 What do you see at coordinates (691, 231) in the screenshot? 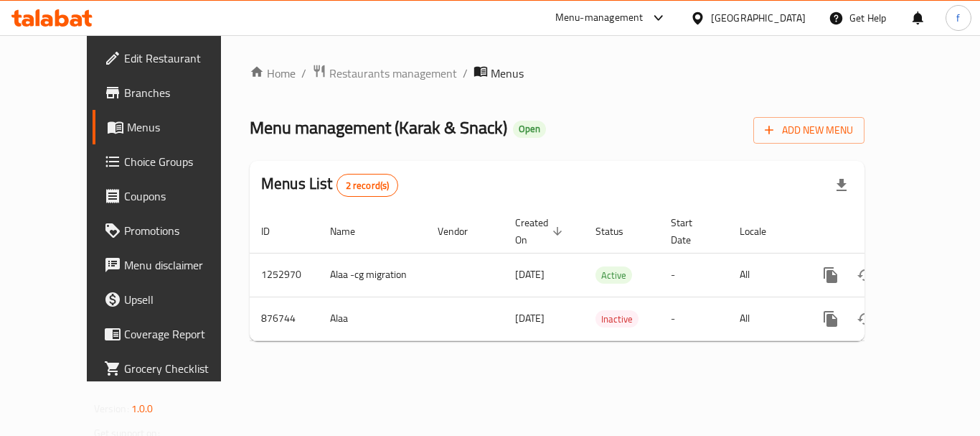
I see `span: Start Date` at bounding box center [691, 231].